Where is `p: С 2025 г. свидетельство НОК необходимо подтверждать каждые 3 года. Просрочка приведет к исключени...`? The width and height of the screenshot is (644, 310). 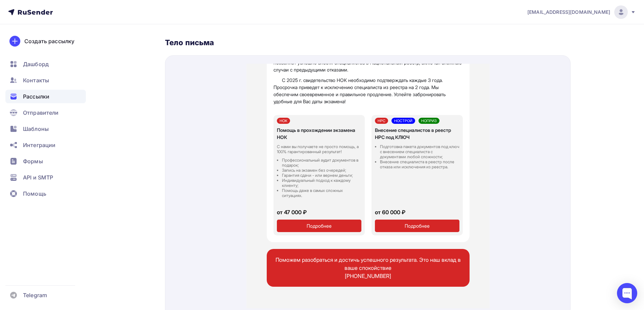 p: С 2025 г. свидетельство НОК необходимо подтверждать каждые 3 года. Просрочка приведет к исключени... is located at coordinates (122, 27).